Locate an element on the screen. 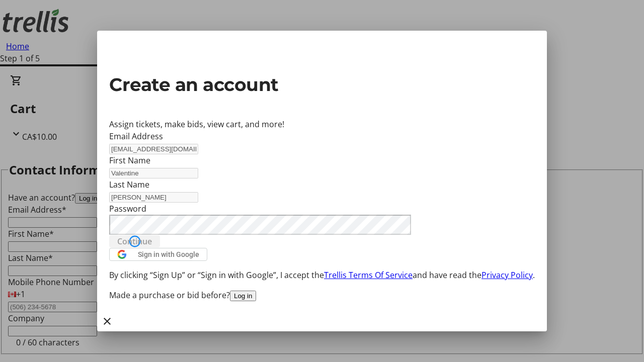  button: Close is located at coordinates (107, 321).